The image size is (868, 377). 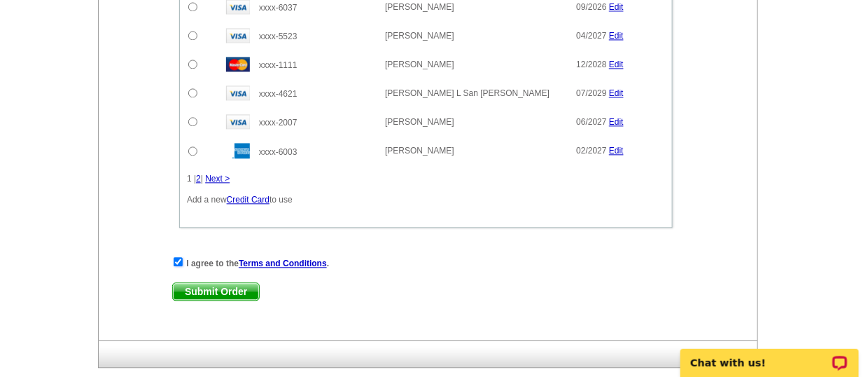 I want to click on img: amex.gif, so click(x=238, y=151).